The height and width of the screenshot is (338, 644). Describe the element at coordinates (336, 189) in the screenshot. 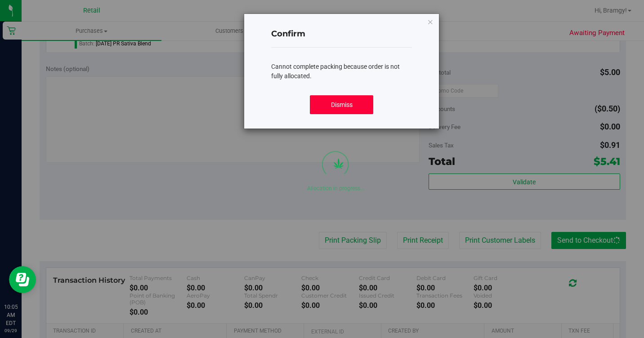

I see `div: Allocation in progress...` at that location.